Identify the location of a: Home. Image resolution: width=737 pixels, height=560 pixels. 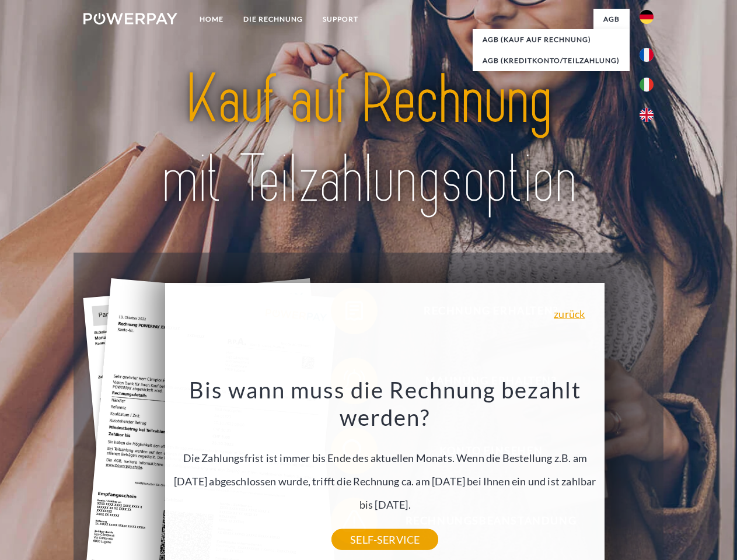
(211, 19).